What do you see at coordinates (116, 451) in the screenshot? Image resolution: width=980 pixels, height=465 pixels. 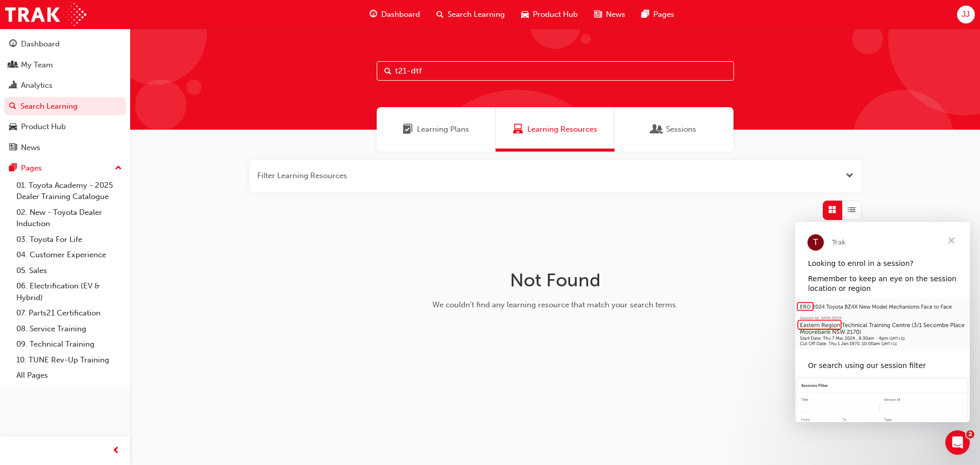 I see `span: prev-icon` at bounding box center [116, 451].